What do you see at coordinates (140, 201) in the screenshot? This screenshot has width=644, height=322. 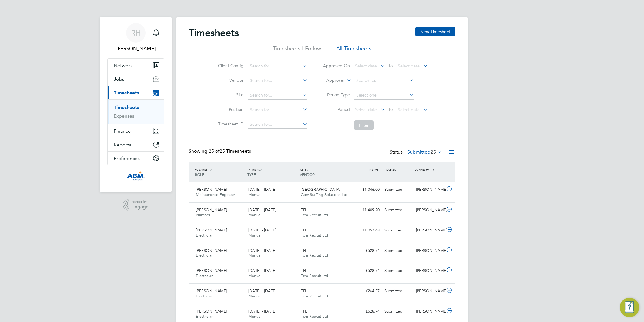 I see `span: Powered by` at bounding box center [140, 201].